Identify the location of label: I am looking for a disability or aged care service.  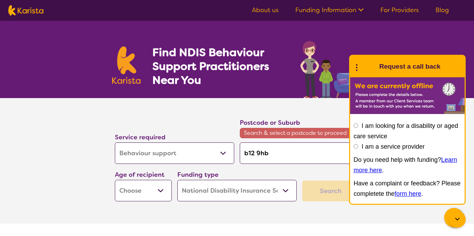
(406, 131).